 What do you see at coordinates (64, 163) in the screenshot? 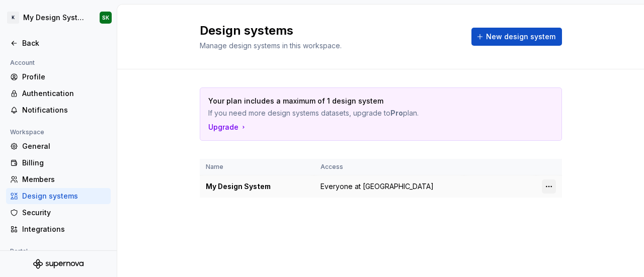
I see `div: Billing` at bounding box center [64, 163].